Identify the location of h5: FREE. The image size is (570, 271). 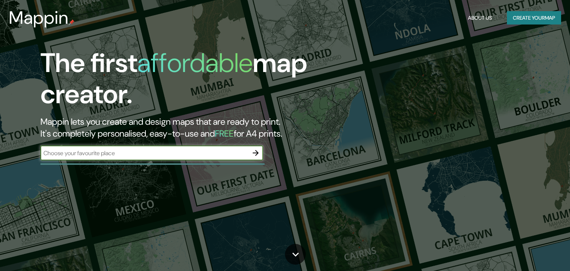
(224, 133).